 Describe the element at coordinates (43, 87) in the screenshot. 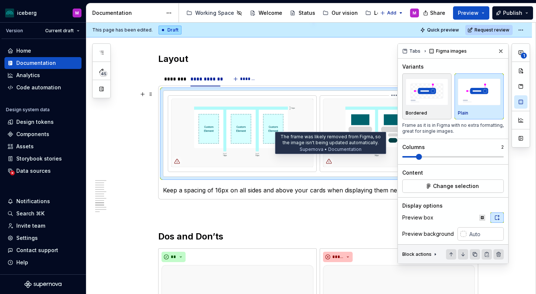

I see `a: Code automation` at that location.